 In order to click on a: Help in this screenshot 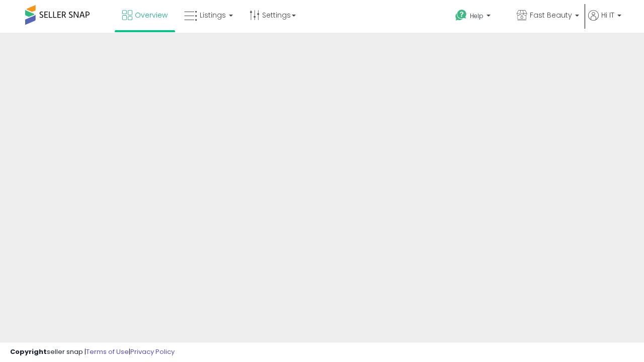, I will do `click(478, 17)`.